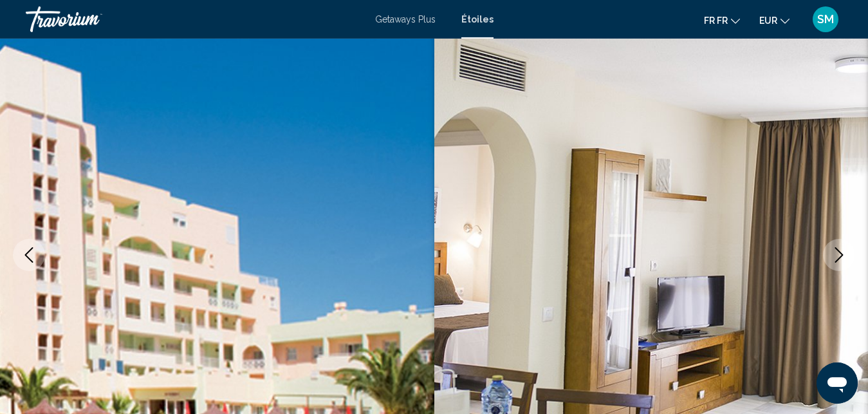  Describe the element at coordinates (722, 20) in the screenshot. I see `button: Changer de langue` at that location.